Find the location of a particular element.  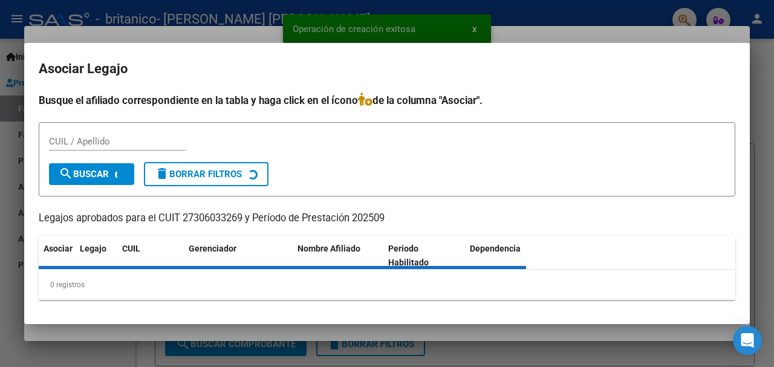

h4: Busque el afiliado correspondiente en la tabla y haga click en el ícono de la columna "Asociar". is located at coordinates (387, 100).